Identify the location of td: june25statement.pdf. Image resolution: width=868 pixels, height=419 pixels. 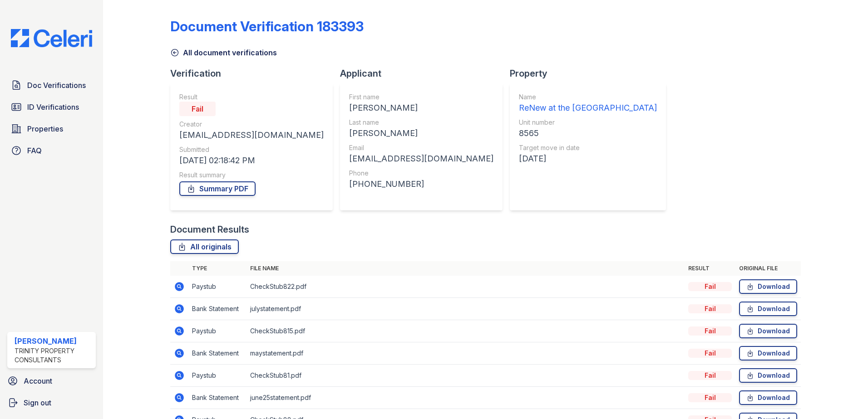
(465, 398).